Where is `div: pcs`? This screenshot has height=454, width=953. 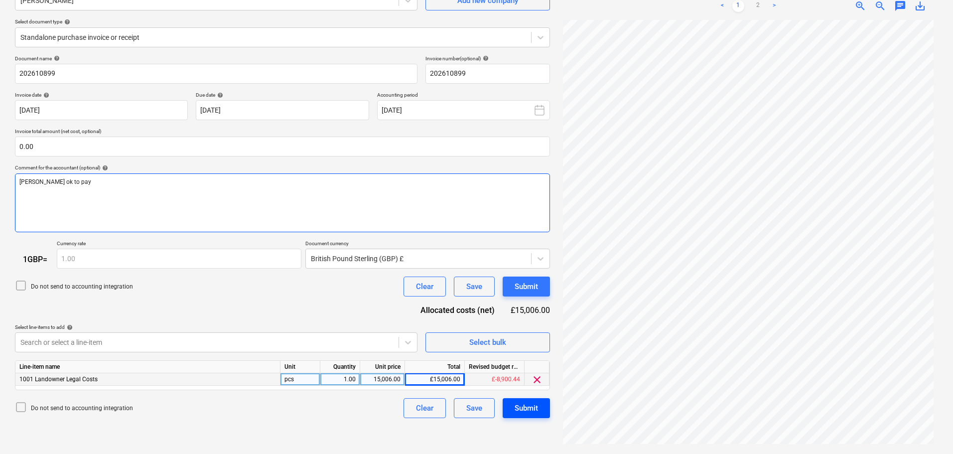 div: pcs is located at coordinates (301, 379).